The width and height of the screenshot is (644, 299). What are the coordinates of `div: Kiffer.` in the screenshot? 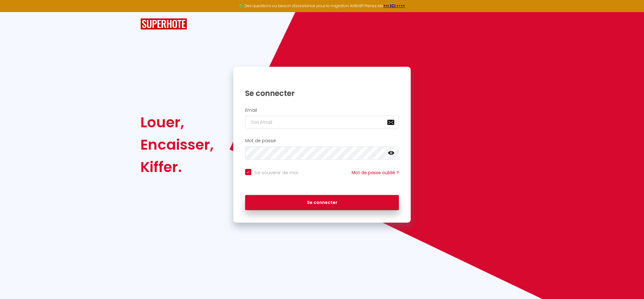 It's located at (177, 167).